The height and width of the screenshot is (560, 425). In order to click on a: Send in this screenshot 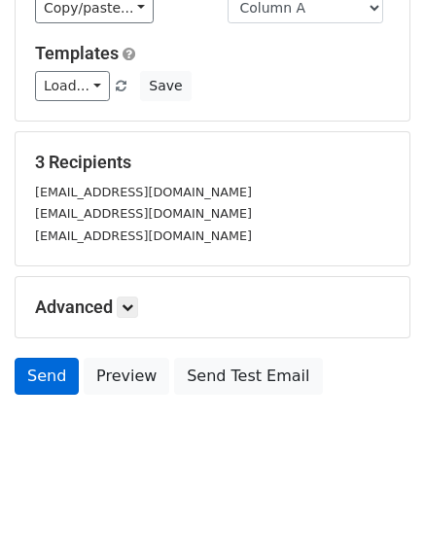, I will do `click(47, 376)`.